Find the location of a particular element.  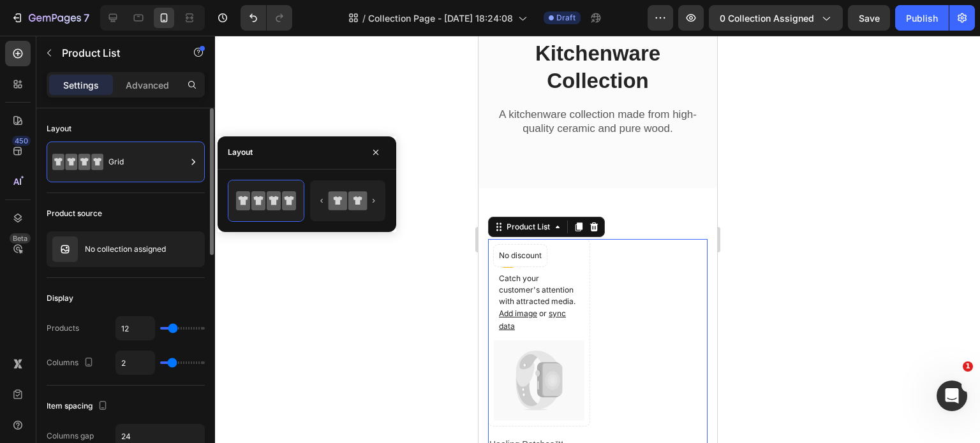

button: Publish is located at coordinates (922, 18).